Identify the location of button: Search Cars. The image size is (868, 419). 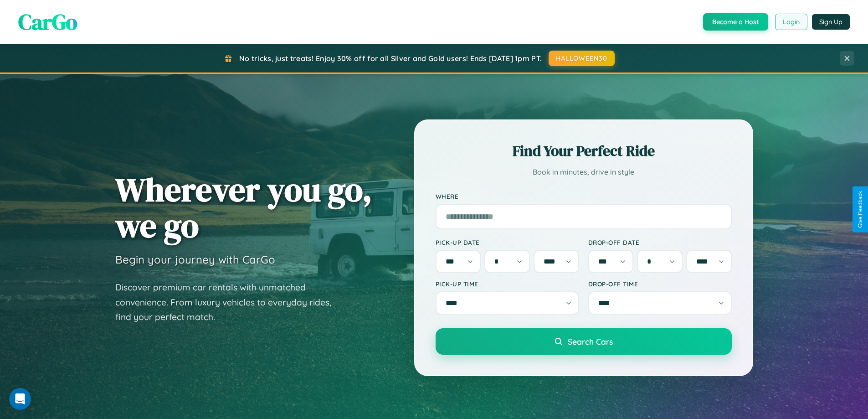
(584, 341).